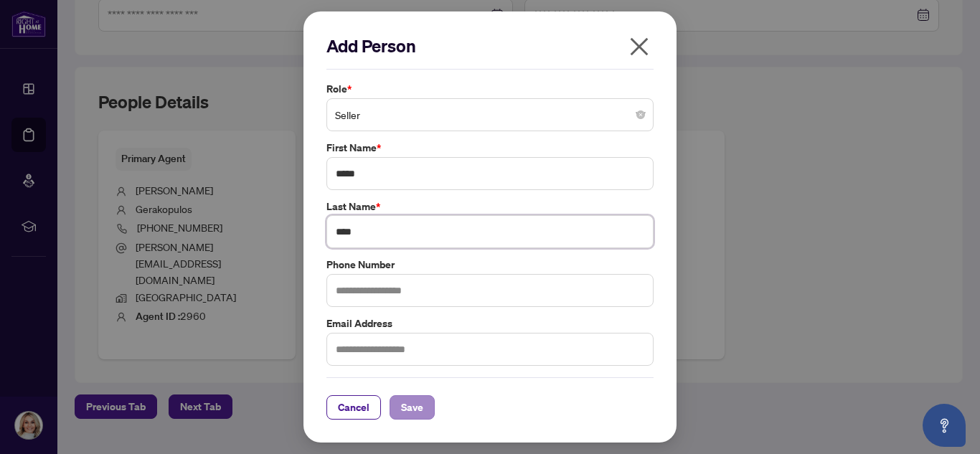  I want to click on label: Phone Number, so click(490, 265).